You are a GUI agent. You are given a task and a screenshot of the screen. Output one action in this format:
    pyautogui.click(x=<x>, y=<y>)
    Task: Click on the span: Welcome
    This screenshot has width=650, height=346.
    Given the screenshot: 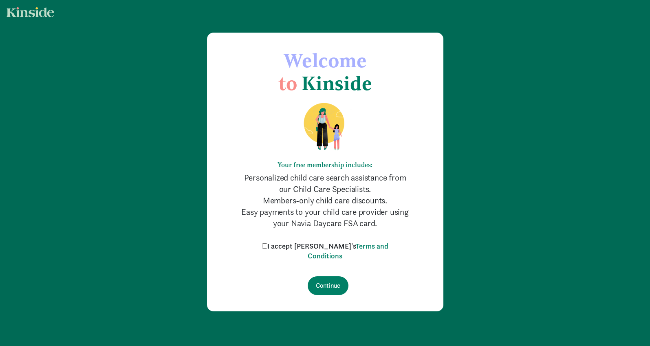 What is the action you would take?
    pyautogui.click(x=325, y=60)
    